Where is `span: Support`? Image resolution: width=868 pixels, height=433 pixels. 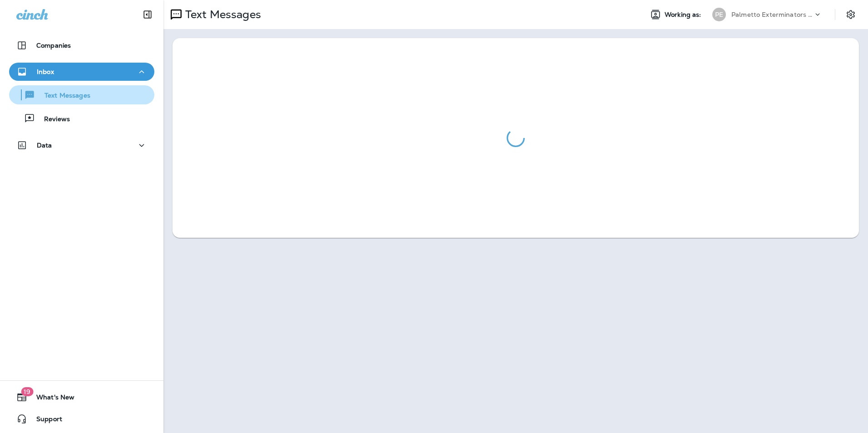 span: Support is located at coordinates (44, 421).